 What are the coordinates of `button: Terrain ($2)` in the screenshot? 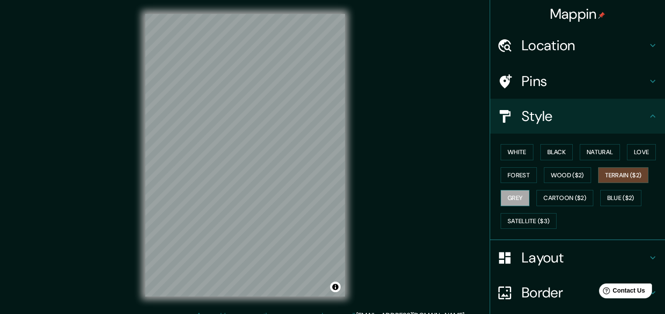 It's located at (623, 175).